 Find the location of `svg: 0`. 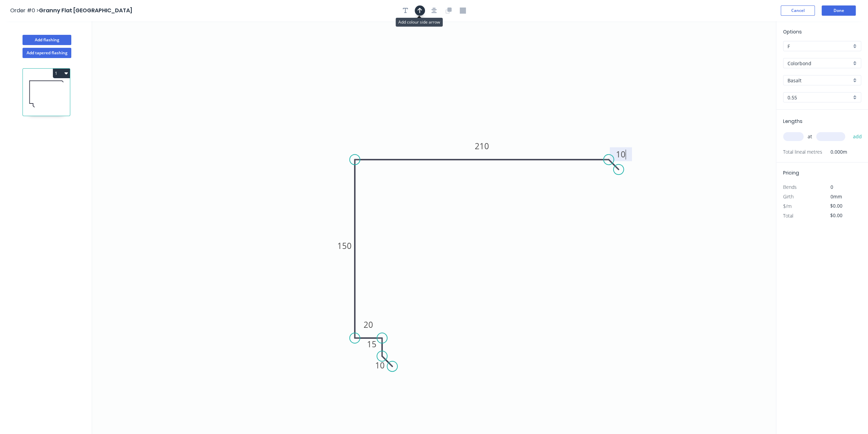

svg: 0 is located at coordinates (434, 228).